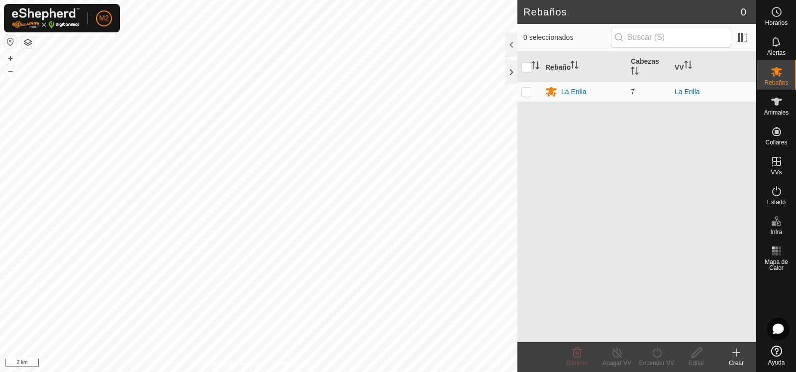 Image resolution: width=796 pixels, height=372 pixels. What do you see at coordinates (776, 355) in the screenshot?
I see `a: Ayuda` at bounding box center [776, 355].